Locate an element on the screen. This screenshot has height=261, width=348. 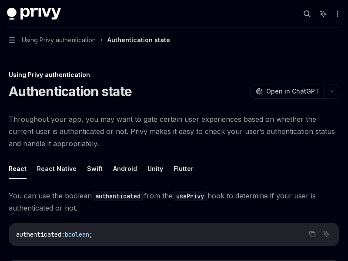
div: Using Privy authentication is located at coordinates (174, 75).